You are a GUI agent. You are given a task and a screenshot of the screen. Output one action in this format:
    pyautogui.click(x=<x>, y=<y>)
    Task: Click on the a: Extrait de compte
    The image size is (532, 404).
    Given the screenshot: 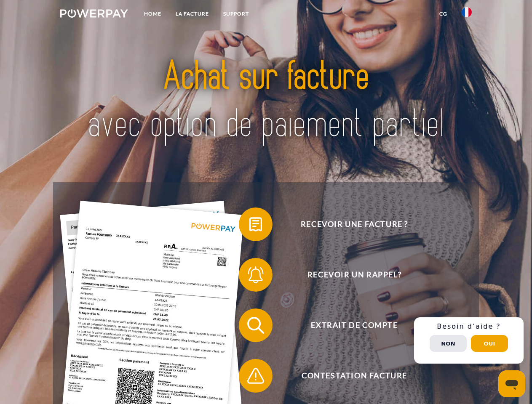 What is the action you would take?
    pyautogui.click(x=348, y=326)
    